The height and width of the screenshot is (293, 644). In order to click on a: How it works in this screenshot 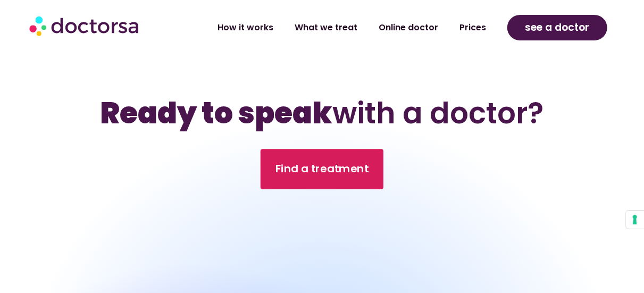, I will do `click(245, 28)`.